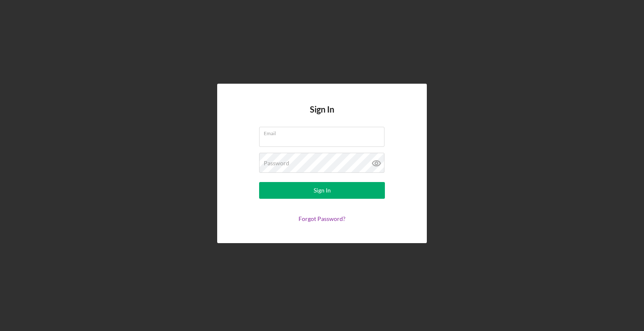 The width and height of the screenshot is (644, 331). What do you see at coordinates (322, 115) in the screenshot?
I see `h4: Sign In` at bounding box center [322, 115].